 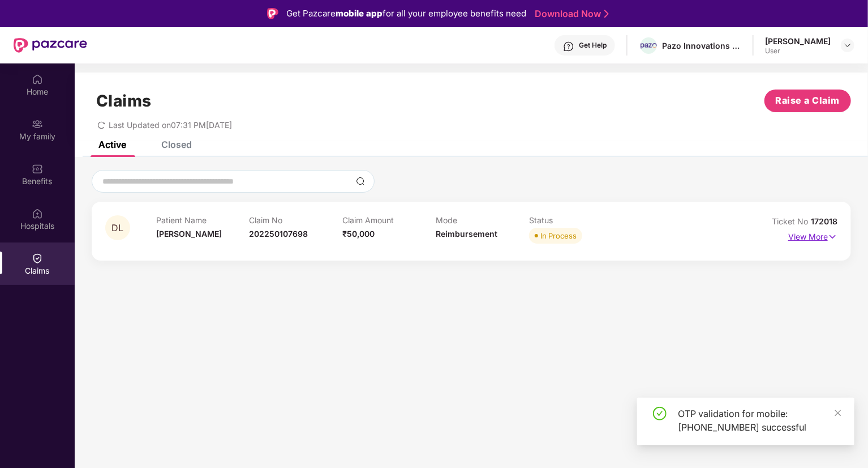 What do you see at coordinates (101, 124) in the screenshot?
I see `span: redo` at bounding box center [101, 124].